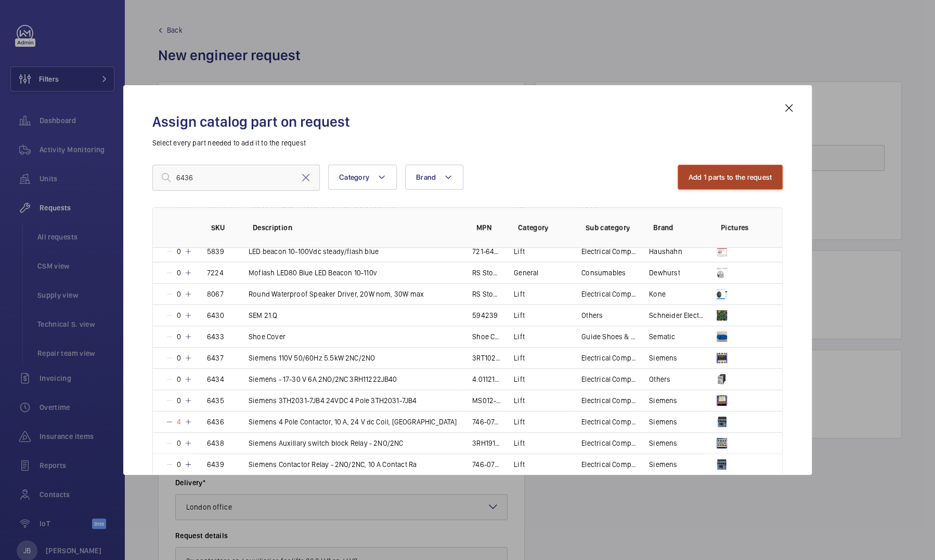 The height and width of the screenshot is (560, 935). I want to click on p: Description, so click(356, 228).